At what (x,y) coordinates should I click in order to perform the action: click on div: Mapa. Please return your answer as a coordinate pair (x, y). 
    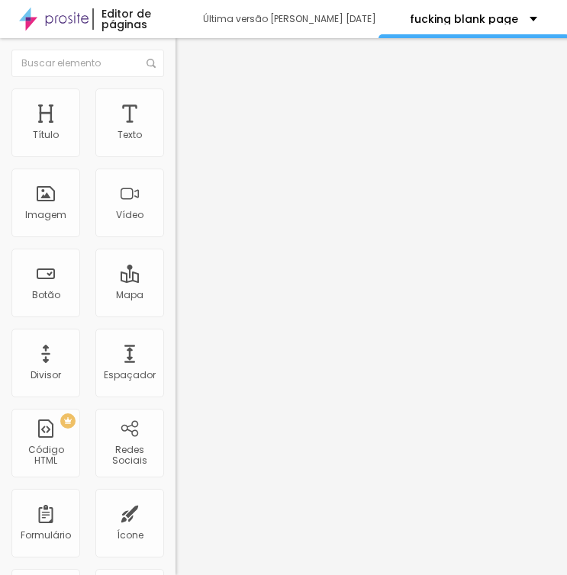
    Looking at the image, I should click on (130, 295).